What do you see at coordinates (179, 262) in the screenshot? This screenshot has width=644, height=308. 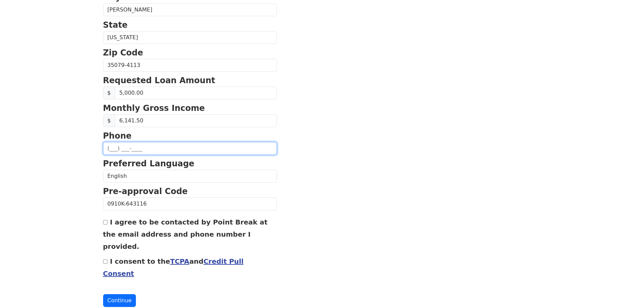 I see `a: TCPA` at bounding box center [179, 262].